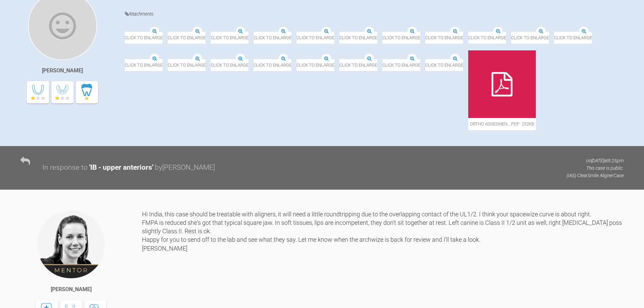  Describe the element at coordinates (595, 169) in the screenshot. I see `p: This case is public.` at that location.